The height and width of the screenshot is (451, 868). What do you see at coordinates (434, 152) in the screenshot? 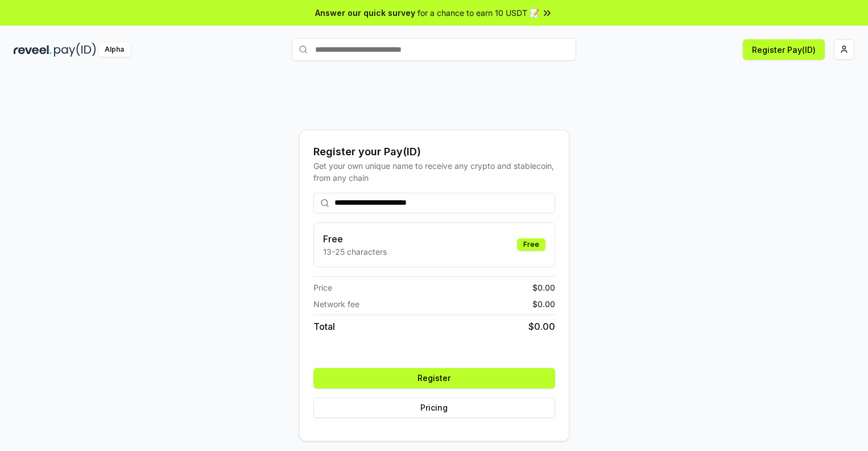
I see `div: Register your Pay(ID)` at bounding box center [434, 152].